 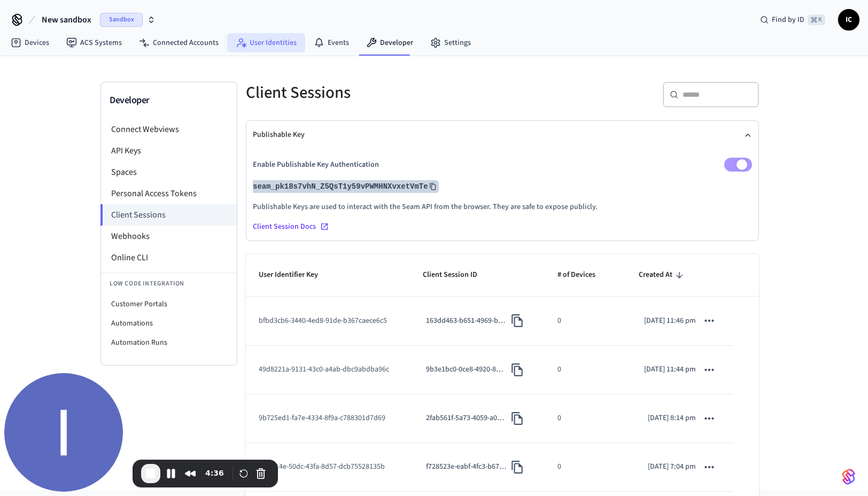 What do you see at coordinates (94, 42) in the screenshot?
I see `a: ACS Systems` at bounding box center [94, 42].